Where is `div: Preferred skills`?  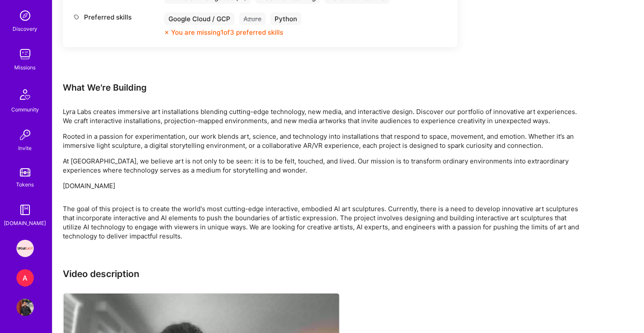
div: Preferred skills is located at coordinates (116, 17).